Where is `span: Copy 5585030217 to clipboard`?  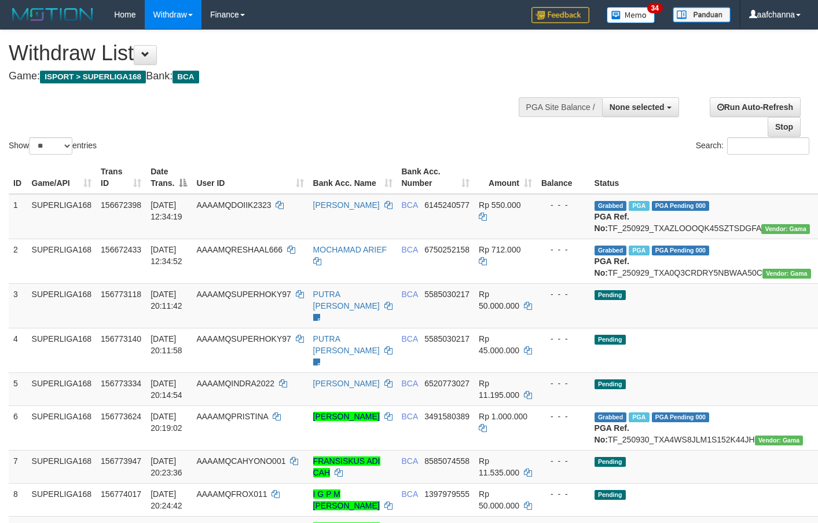 span: Copy 5585030217 to clipboard is located at coordinates (447, 339).